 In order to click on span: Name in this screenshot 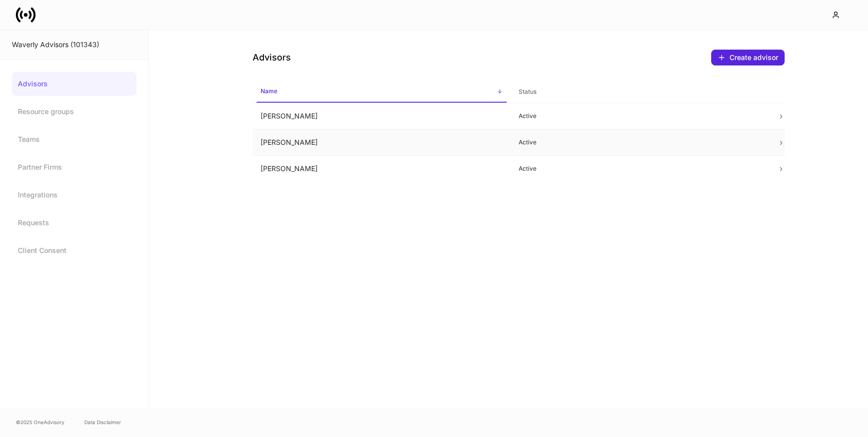, I will do `click(382, 91)`.